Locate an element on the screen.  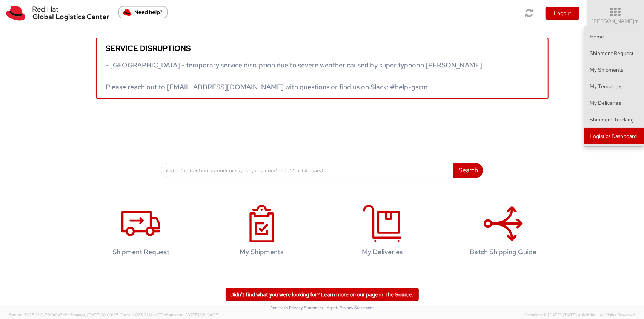
span: Server: 2025.21.0-769a9a7b8c3 is located at coordinates (63, 315).